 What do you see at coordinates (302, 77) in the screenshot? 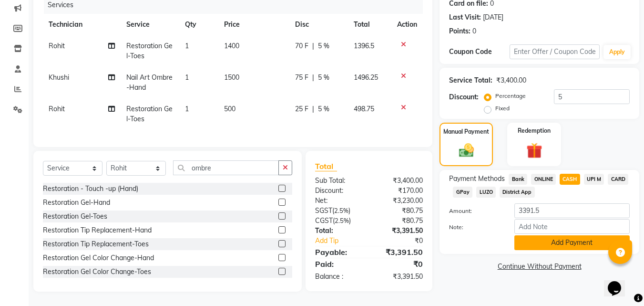
I see `span: 75 F` at bounding box center [302, 77].